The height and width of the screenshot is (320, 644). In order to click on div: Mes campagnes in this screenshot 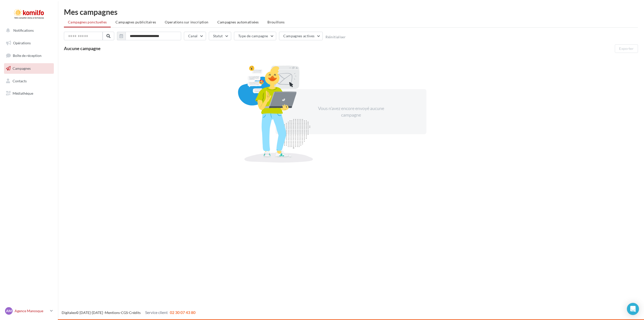, I will do `click(351, 12)`.